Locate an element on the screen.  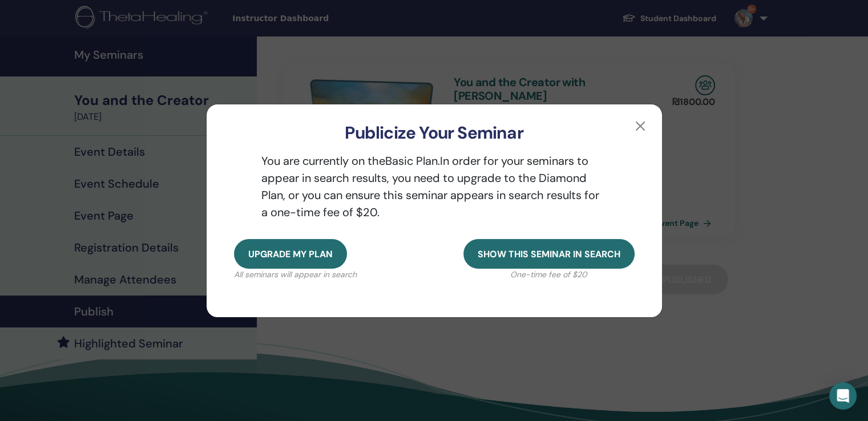
p: One-time fee of $20 is located at coordinates (548, 275).